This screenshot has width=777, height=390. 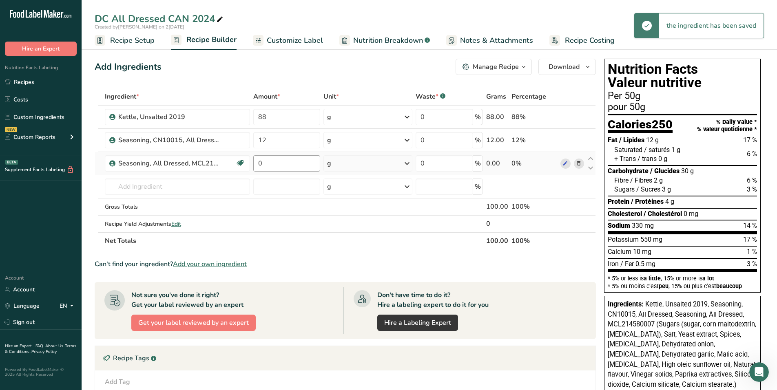 I want to click on span: / Lipides, so click(x=632, y=140).